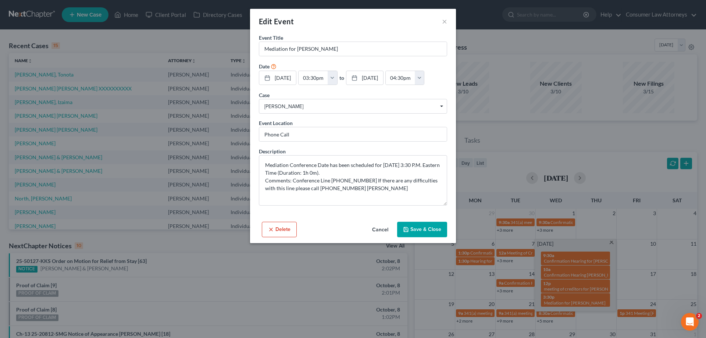 The width and height of the screenshot is (706, 338). What do you see at coordinates (279, 229) in the screenshot?
I see `button: Delete` at bounding box center [279, 229].